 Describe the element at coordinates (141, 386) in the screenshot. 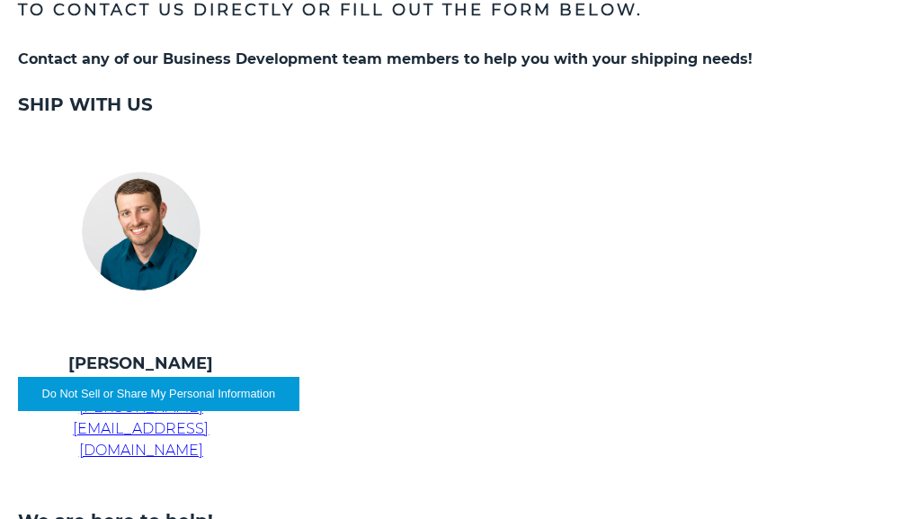

I see `p: National Business Development` at that location.